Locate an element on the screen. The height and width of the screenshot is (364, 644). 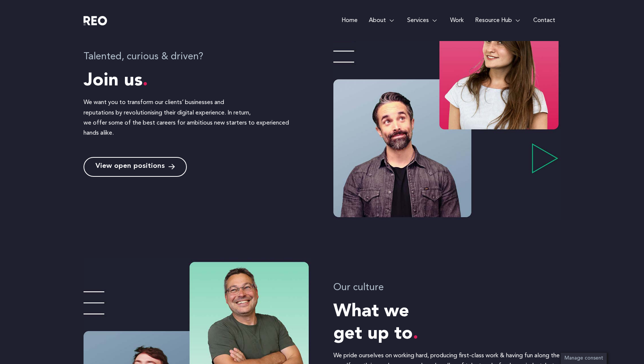
h4: Talented, curious & driven? is located at coordinates (195, 57).